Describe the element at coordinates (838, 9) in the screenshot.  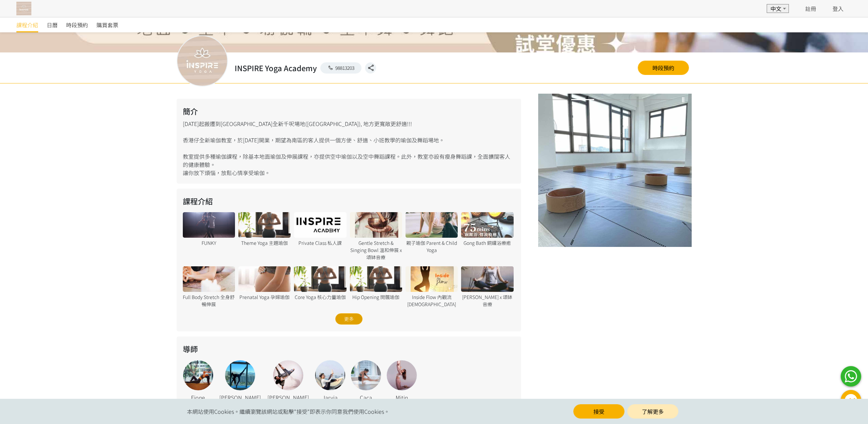
I see `a: 登入` at that location.